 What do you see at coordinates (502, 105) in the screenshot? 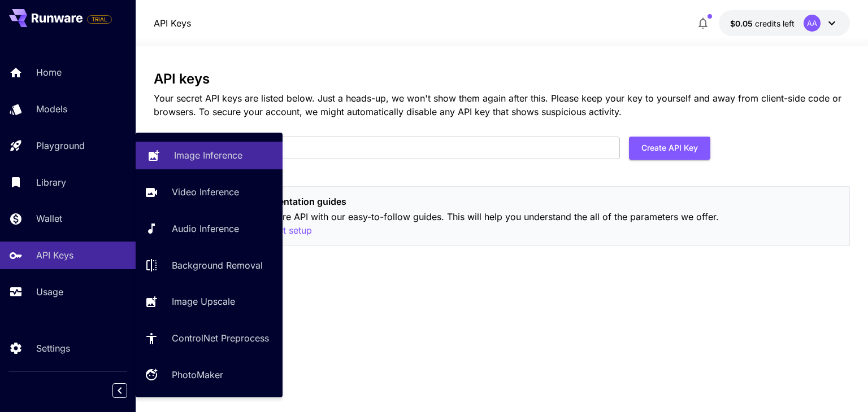
I see `p: Your secret API keys are listed below. Just a heads-up, we won't show them again after this. Plea...` at bounding box center [502, 105].